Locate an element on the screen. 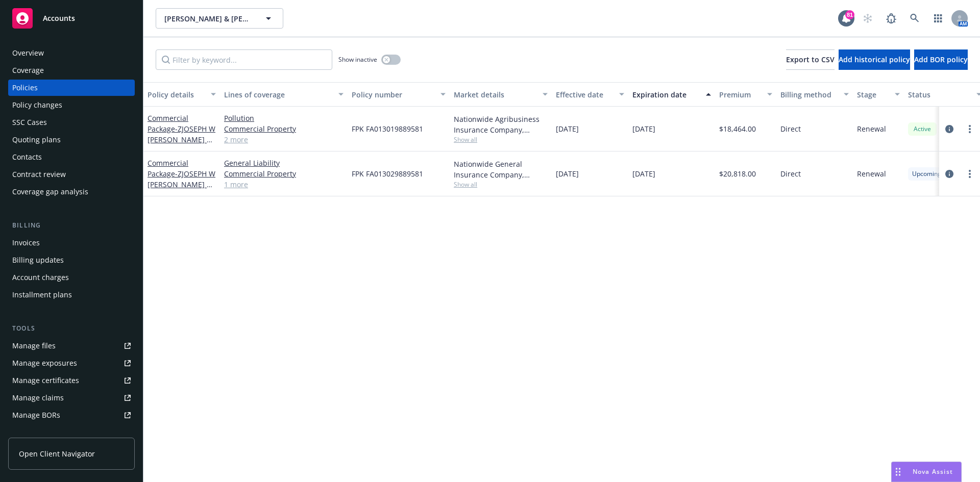 The height and width of the screenshot is (482, 980). span: Upcoming is located at coordinates (926, 174).